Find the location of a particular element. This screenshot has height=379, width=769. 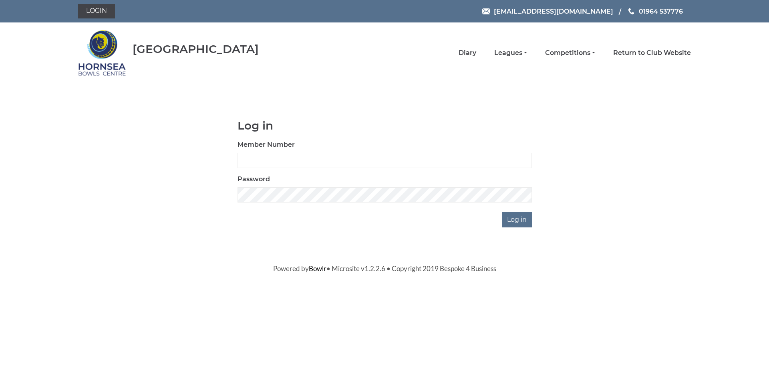

a: Leagues is located at coordinates (511, 53).